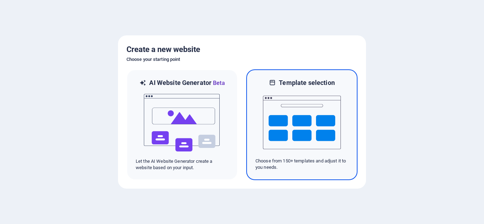  Describe the element at coordinates (182, 125) in the screenshot. I see `div: AI Website GeneratorBetaaiLet the AI Website Generator create a website based on your input.` at that location.